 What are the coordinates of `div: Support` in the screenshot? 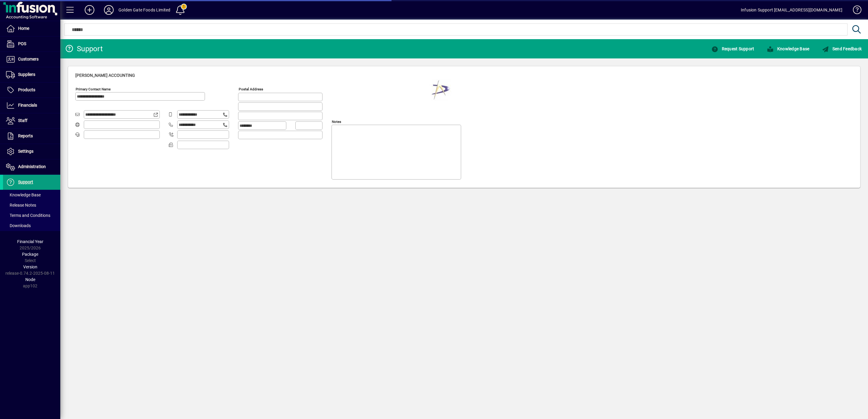 It's located at (84, 49).